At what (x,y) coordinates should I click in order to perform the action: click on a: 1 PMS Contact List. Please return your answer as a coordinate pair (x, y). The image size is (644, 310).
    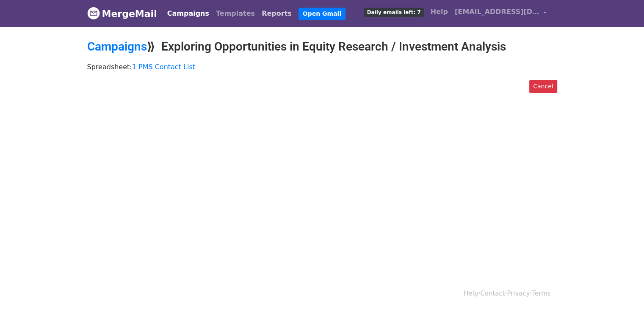
    Looking at the image, I should click on (163, 67).